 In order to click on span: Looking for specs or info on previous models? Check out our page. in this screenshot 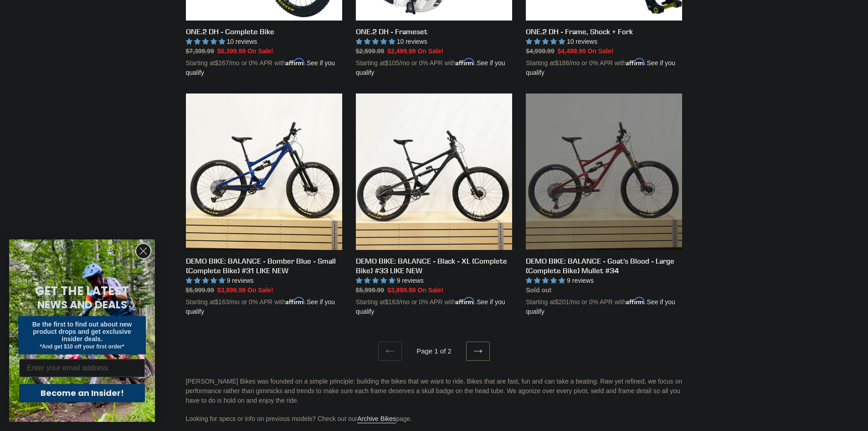, I will do `click(299, 419)`.